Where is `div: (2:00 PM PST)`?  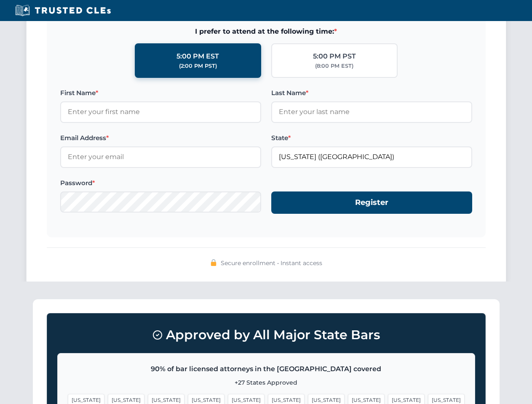 div: (2:00 PM PST) is located at coordinates (198, 66).